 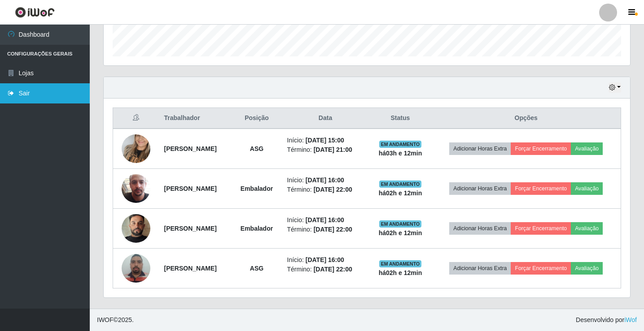 What do you see at coordinates (136, 149) in the screenshot?
I see `img: 1715267360943.jpeg` at bounding box center [136, 149].